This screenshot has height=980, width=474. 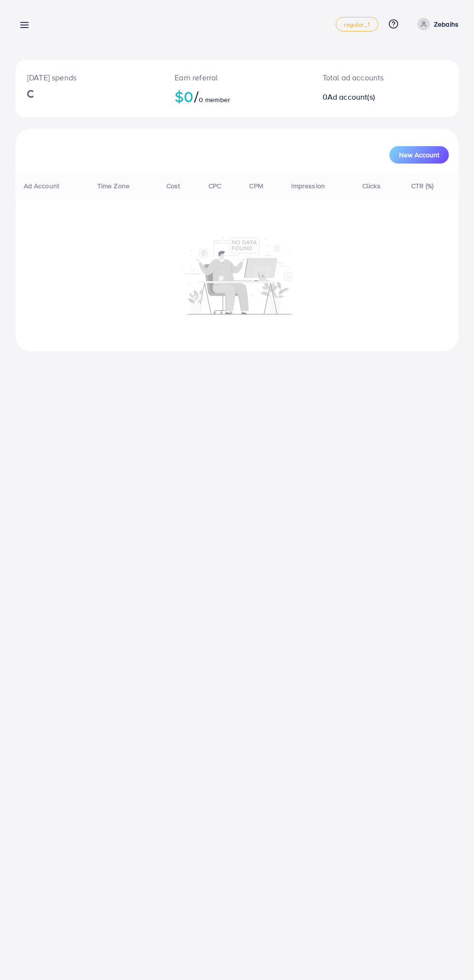 I want to click on span: Ad account(s), so click(x=351, y=97).